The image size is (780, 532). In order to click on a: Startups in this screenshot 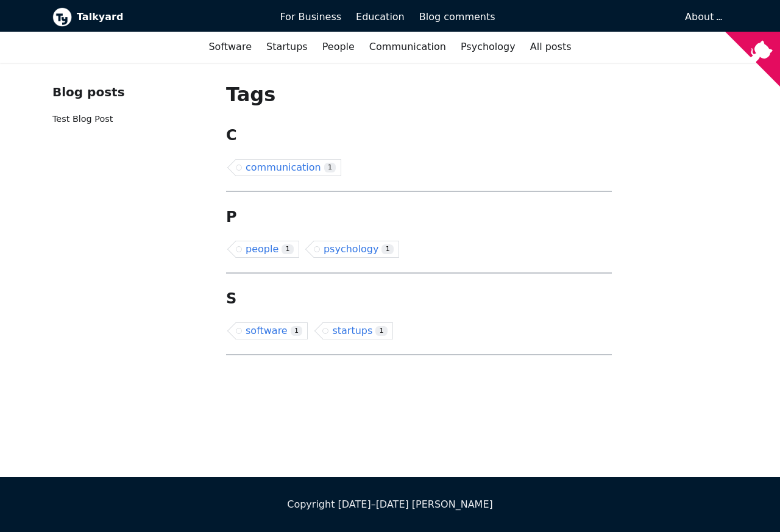, I will do `click(287, 47)`.